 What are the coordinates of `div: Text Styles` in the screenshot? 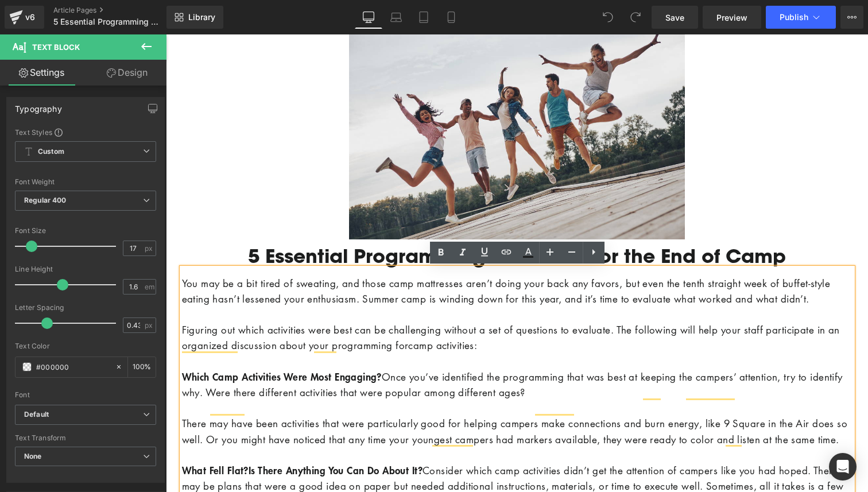 It's located at (85, 132).